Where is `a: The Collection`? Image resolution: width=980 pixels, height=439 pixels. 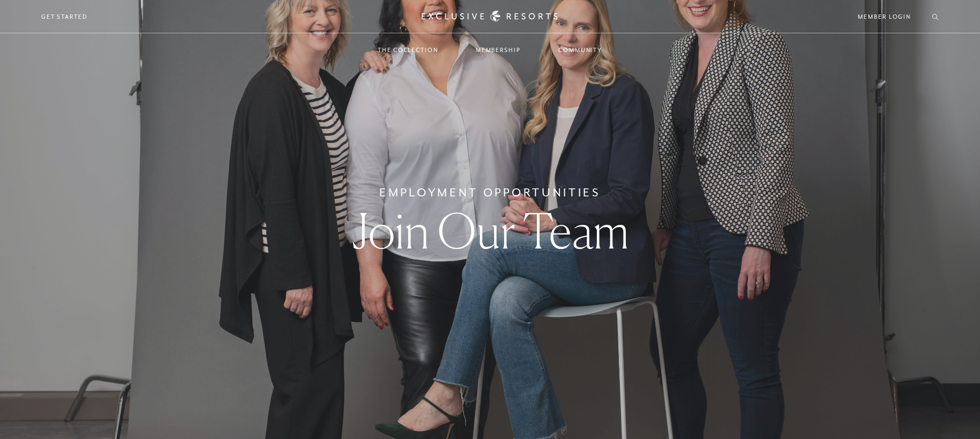
a: The Collection is located at coordinates (408, 50).